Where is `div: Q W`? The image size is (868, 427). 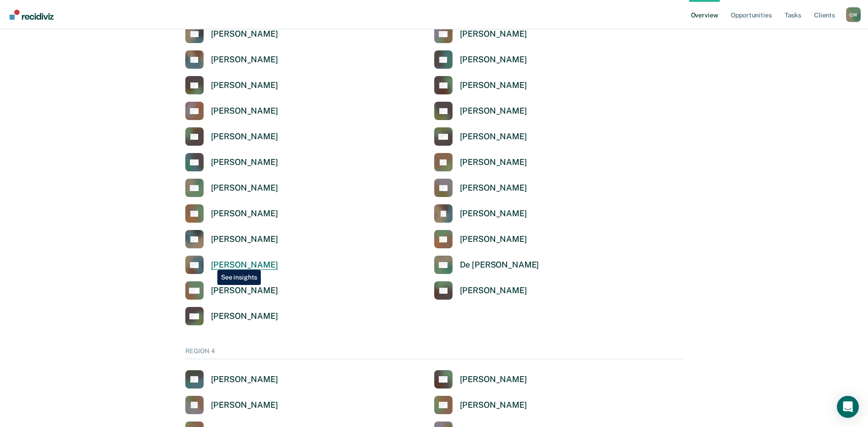 div: Q W is located at coordinates (854, 15).